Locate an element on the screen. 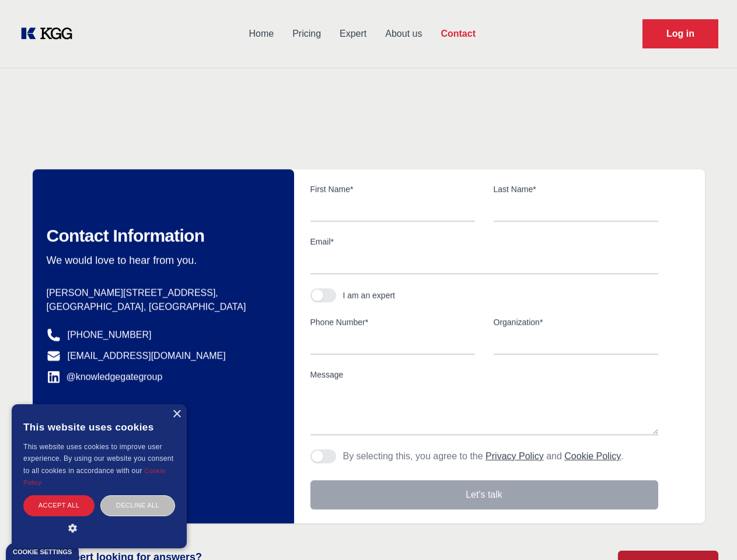  h2: Contact Information is located at coordinates (161, 236).